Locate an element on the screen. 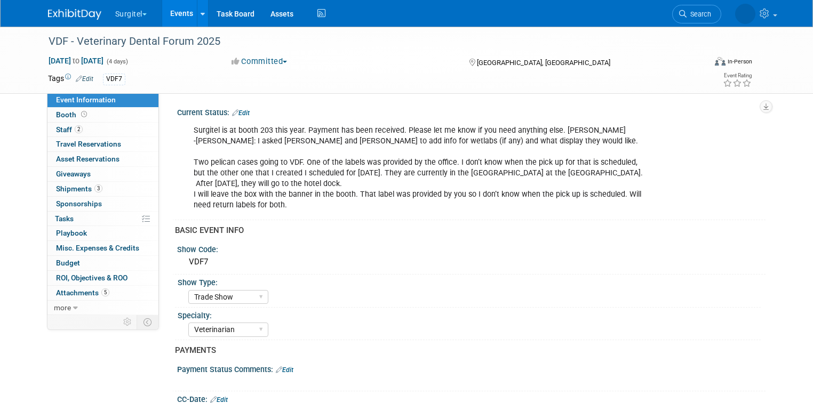  span: 5 is located at coordinates (105, 292).